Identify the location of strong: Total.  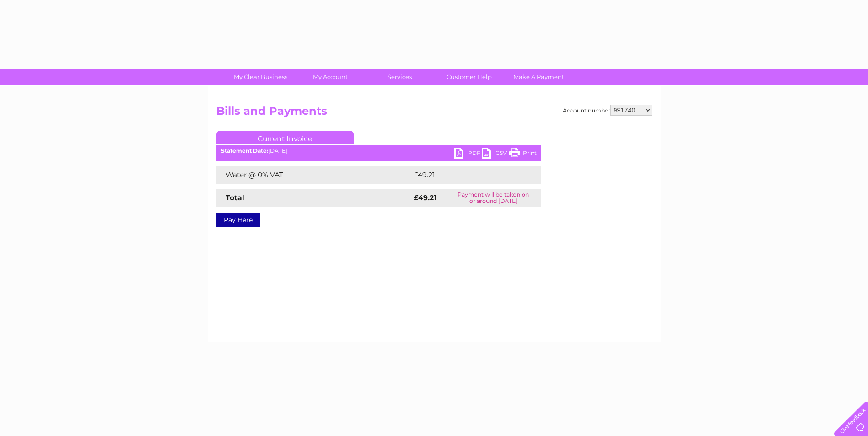
(234, 198).